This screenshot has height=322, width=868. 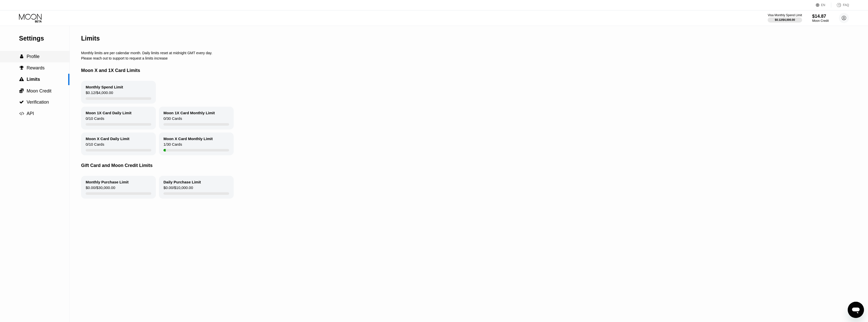 I want to click on div: EN, so click(x=823, y=5).